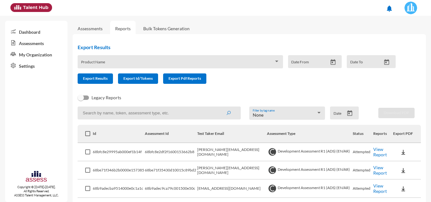 This screenshot has height=202, width=431. I want to click on td: 68bfc8e29995ab000ef1b14f, so click(119, 152).